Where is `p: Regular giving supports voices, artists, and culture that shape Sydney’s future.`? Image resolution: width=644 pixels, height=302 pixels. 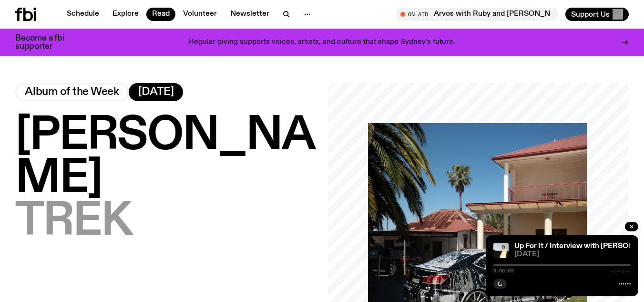 p: Regular giving supports voices, artists, and culture that shape Sydney’s future. is located at coordinates (322, 42).